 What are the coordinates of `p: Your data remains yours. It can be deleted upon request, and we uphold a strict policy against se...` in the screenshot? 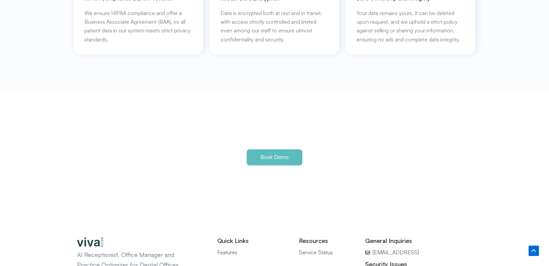 It's located at (410, 26).